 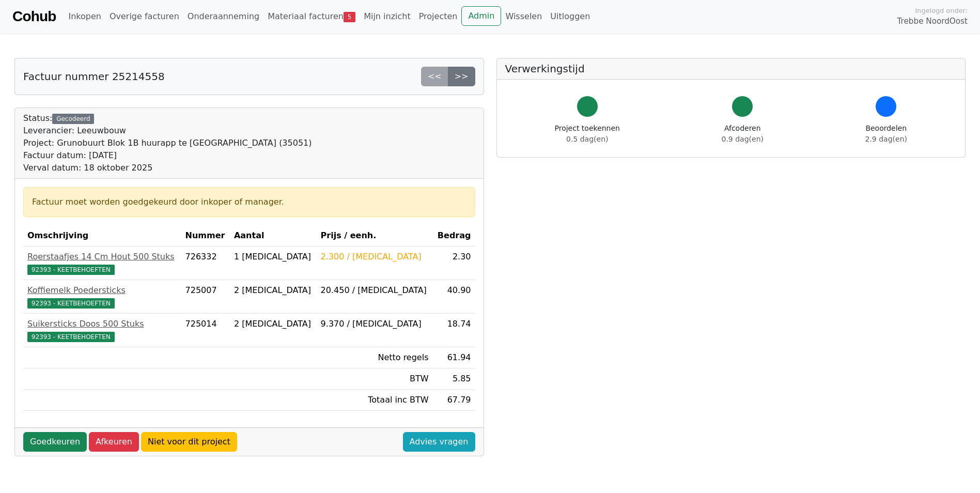 What do you see at coordinates (168, 143) in the screenshot?
I see `div: Status:` at bounding box center [168, 143].